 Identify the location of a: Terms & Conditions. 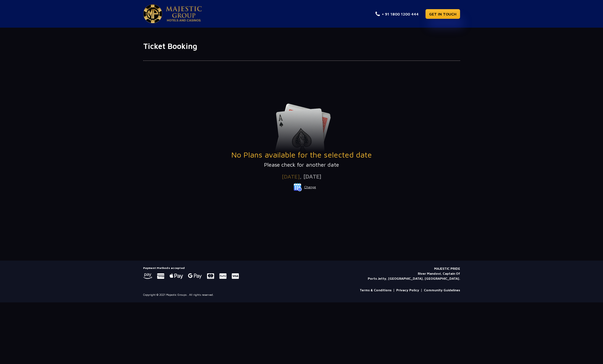
(375, 290).